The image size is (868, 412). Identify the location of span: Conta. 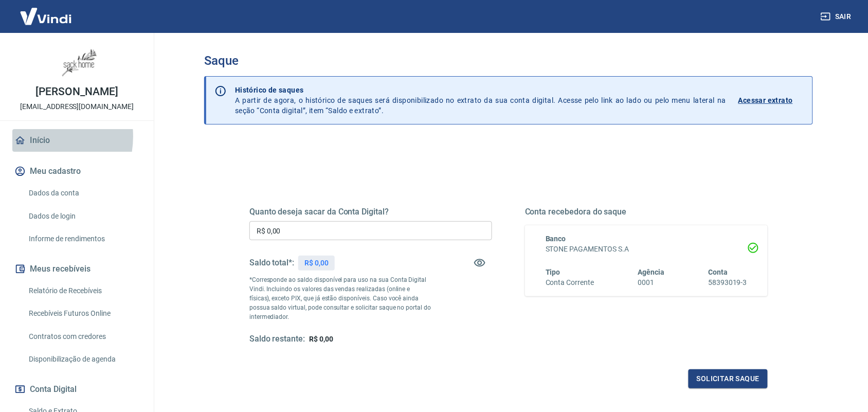
(718, 272).